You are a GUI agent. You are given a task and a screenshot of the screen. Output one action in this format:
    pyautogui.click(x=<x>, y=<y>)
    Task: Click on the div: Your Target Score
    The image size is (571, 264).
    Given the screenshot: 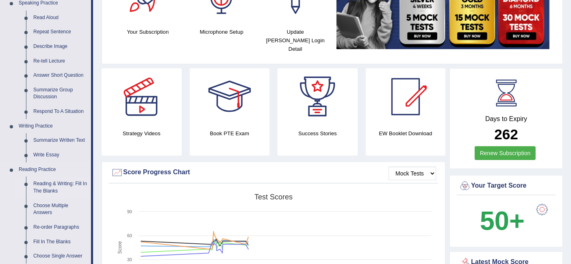 What is the action you would take?
    pyautogui.click(x=506, y=186)
    